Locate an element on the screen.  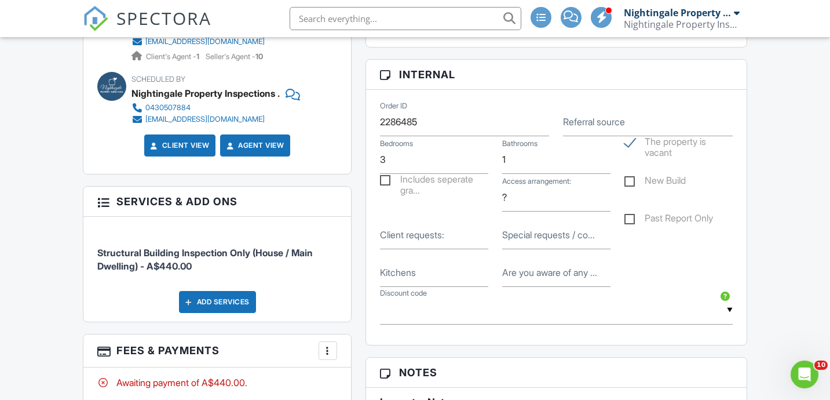
span: Structural Building Inspection Only (House / Main Dwelling) - A$440.00 is located at coordinates (205, 259).